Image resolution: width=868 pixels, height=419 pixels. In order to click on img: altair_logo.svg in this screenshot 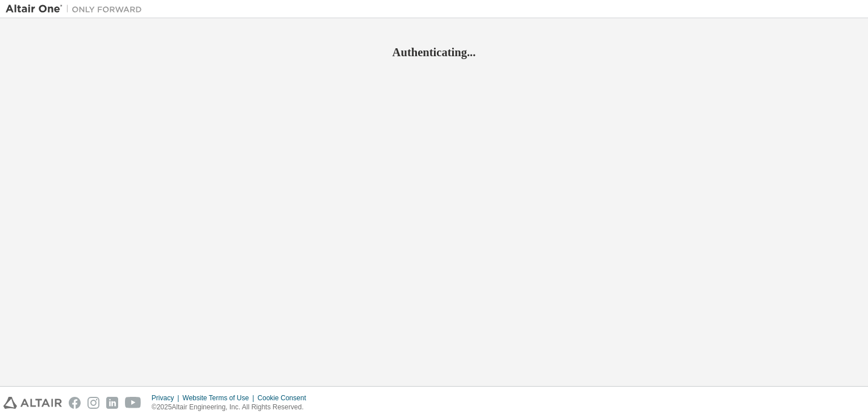, I will do `click(32, 403)`.